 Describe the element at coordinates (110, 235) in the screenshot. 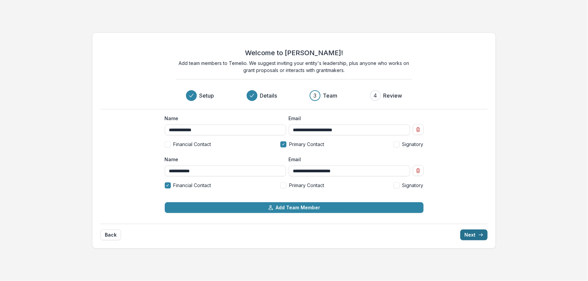

I see `button: Back` at that location.